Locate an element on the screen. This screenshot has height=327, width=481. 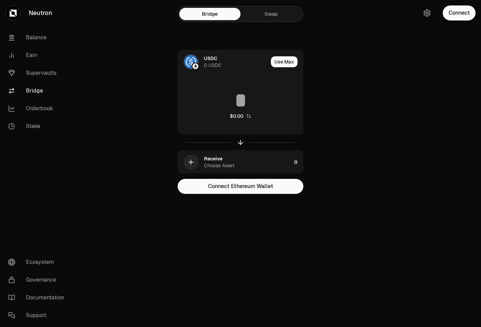
a: Supervaults is located at coordinates (38, 73).